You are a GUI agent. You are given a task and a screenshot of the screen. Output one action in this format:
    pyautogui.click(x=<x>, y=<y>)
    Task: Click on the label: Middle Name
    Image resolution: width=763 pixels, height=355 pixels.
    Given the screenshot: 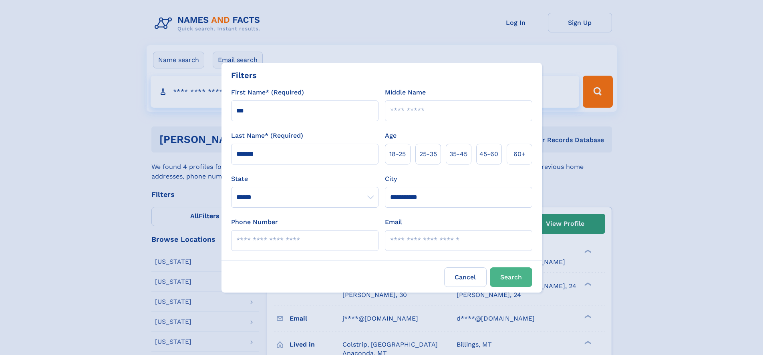 What is the action you would take?
    pyautogui.click(x=405, y=92)
    